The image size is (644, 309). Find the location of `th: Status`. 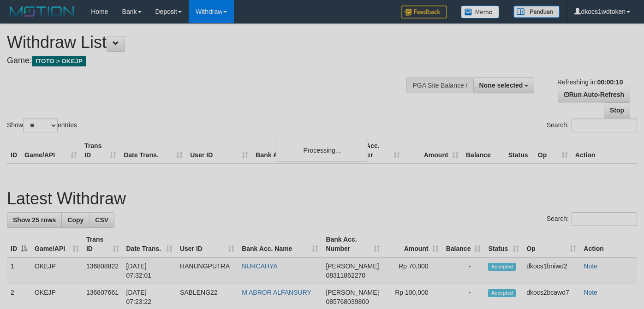

th: Status is located at coordinates (519, 150).